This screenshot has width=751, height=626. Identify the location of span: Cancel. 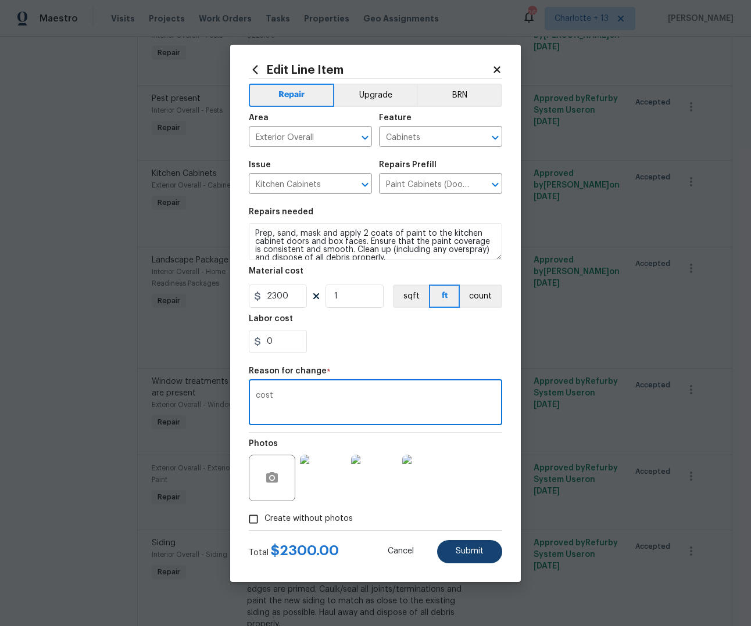
(400, 551).